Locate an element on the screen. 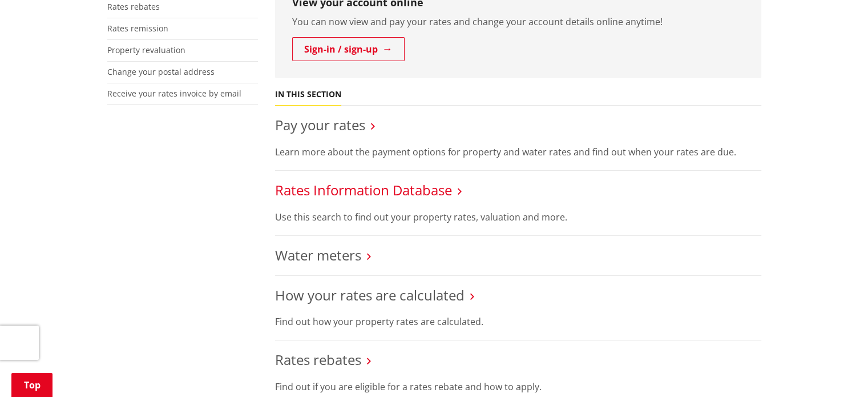  h5: In this section is located at coordinates (308, 95).